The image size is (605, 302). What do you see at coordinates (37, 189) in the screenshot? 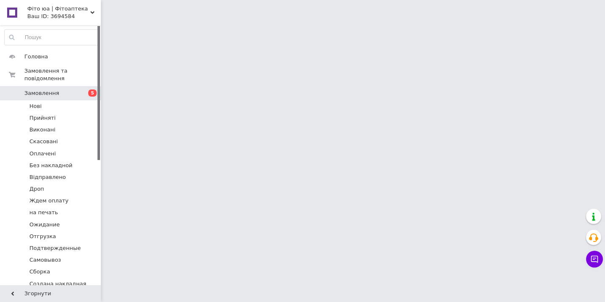
I see `span: Дроп` at bounding box center [37, 189].